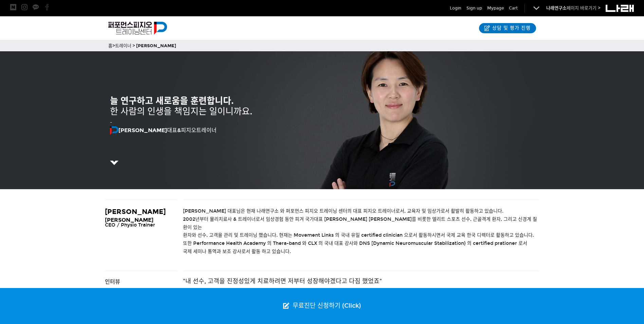 This screenshot has width=644, height=324. What do you see at coordinates (495, 8) in the screenshot?
I see `span: Mypage` at bounding box center [495, 8].